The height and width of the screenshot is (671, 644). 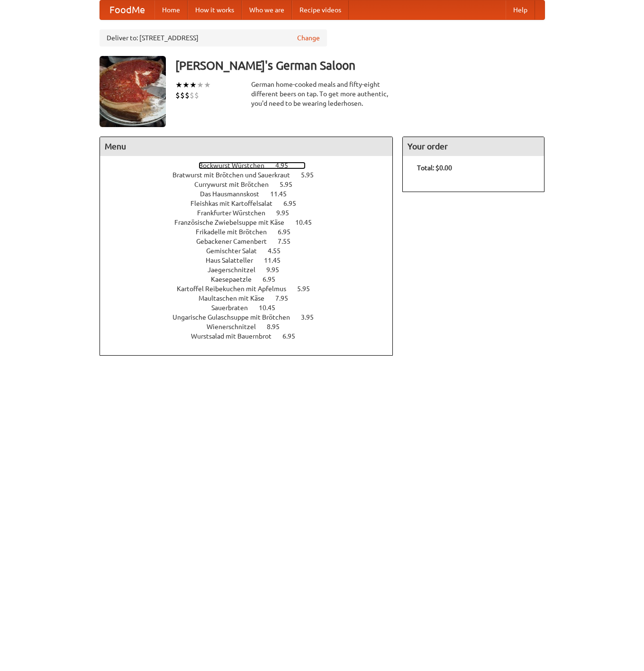 I want to click on h4: Menu, so click(x=247, y=146).